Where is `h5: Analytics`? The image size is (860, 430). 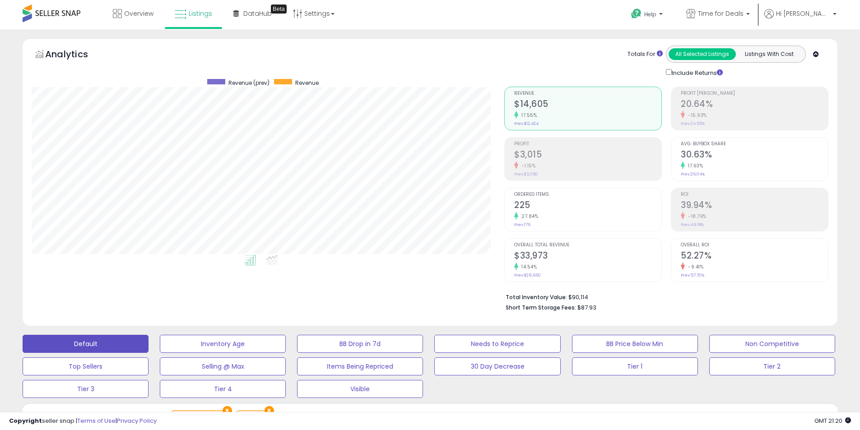
h5: Analytics is located at coordinates (75, 55).